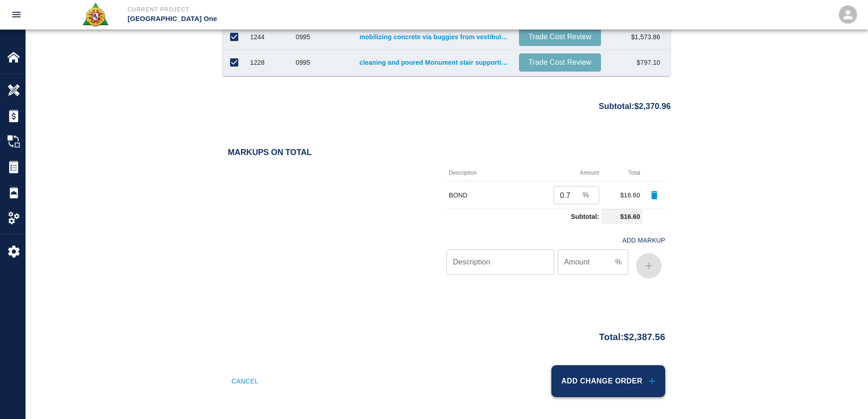 This screenshot has height=419, width=868. What do you see at coordinates (16, 15) in the screenshot?
I see `button: open drawer` at bounding box center [16, 15].